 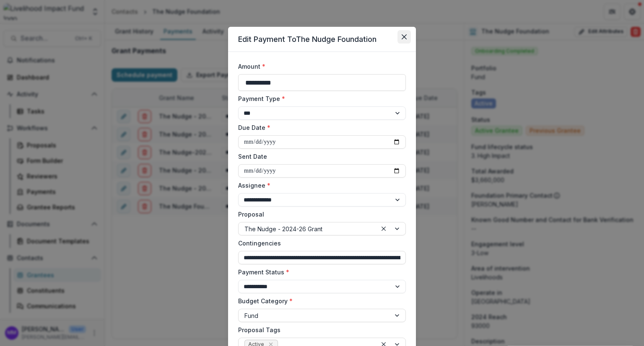 What do you see at coordinates (404, 37) in the screenshot?
I see `button: Close` at bounding box center [404, 37].